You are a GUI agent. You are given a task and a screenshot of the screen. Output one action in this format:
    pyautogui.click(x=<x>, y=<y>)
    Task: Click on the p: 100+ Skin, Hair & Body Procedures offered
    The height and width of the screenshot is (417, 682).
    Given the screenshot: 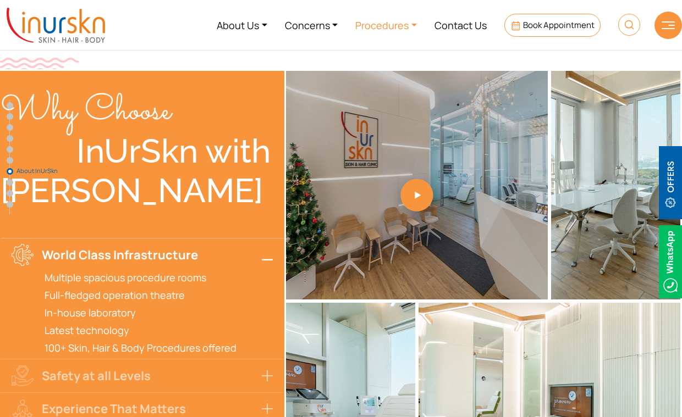 What is the action you would take?
    pyautogui.click(x=158, y=348)
    